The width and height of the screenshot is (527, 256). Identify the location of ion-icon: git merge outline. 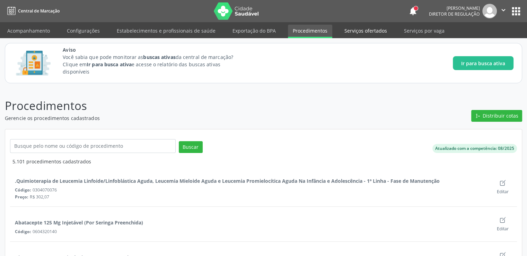
(478, 116).